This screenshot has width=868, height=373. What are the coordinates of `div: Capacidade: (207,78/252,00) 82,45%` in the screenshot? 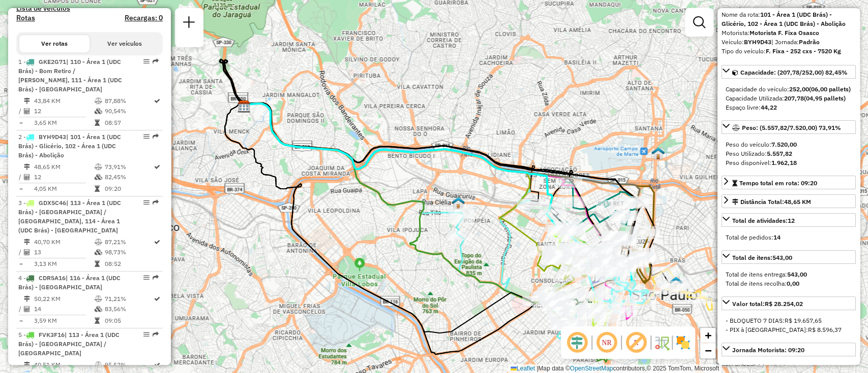 It's located at (788, 98).